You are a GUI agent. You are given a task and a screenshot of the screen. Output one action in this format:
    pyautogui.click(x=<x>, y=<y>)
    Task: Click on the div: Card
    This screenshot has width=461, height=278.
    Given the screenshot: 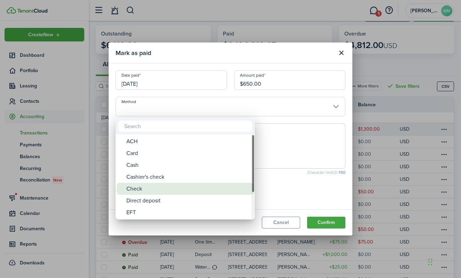 What is the action you would take?
    pyautogui.click(x=188, y=153)
    